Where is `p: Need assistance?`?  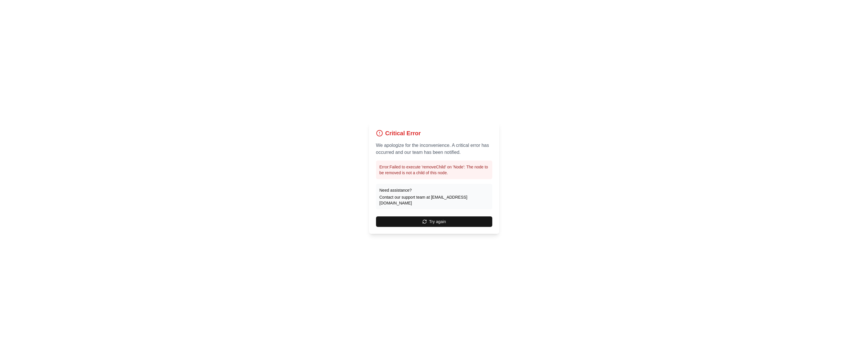
p: Need assistance? is located at coordinates (434, 190).